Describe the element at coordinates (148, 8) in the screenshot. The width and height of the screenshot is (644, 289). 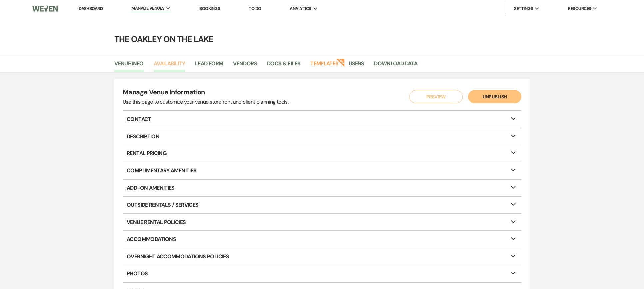
I see `span: Manage Venues` at that location.